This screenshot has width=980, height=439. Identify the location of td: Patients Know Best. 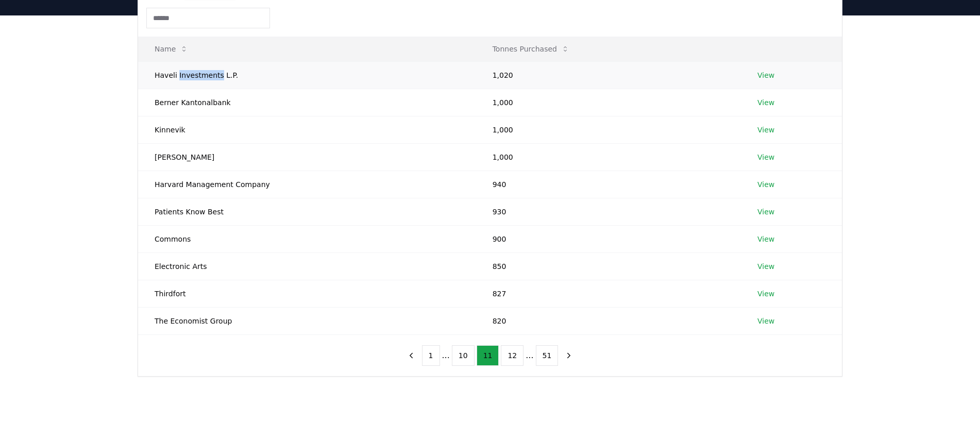
(307, 211).